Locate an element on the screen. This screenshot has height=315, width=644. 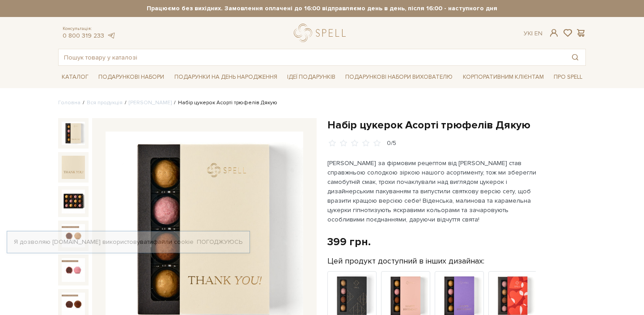
a: telegram is located at coordinates (111, 36).